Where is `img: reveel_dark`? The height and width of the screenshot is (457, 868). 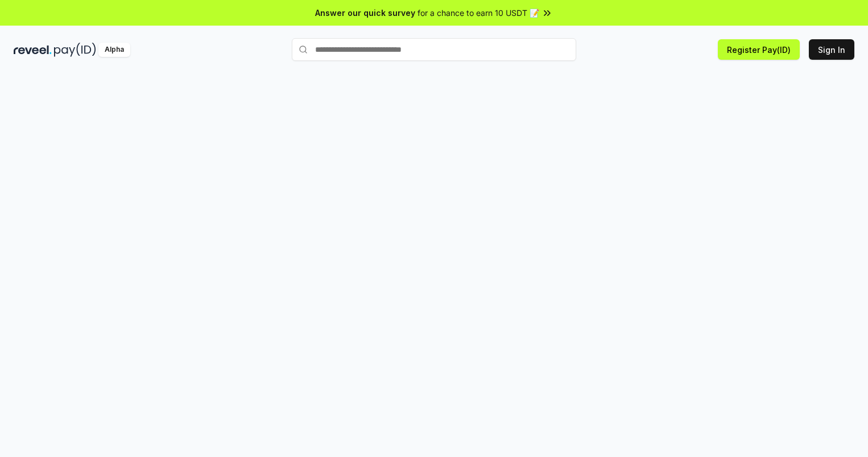 img: reveel_dark is located at coordinates (32, 49).